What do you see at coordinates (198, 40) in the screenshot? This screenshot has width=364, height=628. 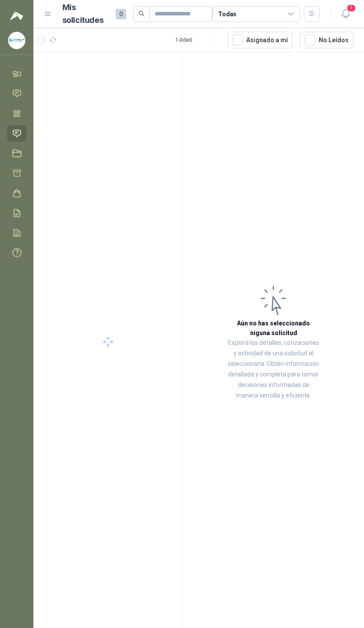 I see `div: 1 - 0 de 0` at bounding box center [198, 40].